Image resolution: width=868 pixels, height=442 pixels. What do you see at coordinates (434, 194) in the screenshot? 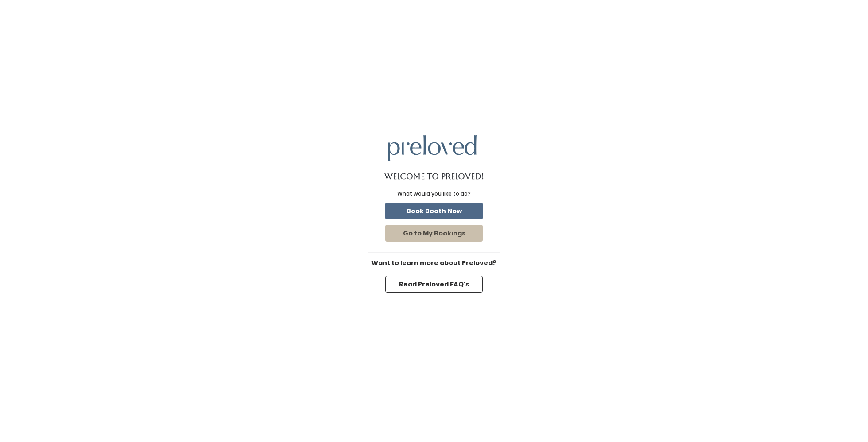
I see `div: What would you like to do?` at bounding box center [434, 194].